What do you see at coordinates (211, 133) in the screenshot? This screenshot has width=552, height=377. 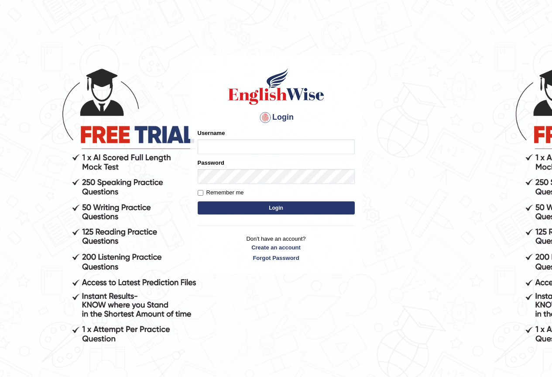 I see `label: Username` at bounding box center [211, 133].